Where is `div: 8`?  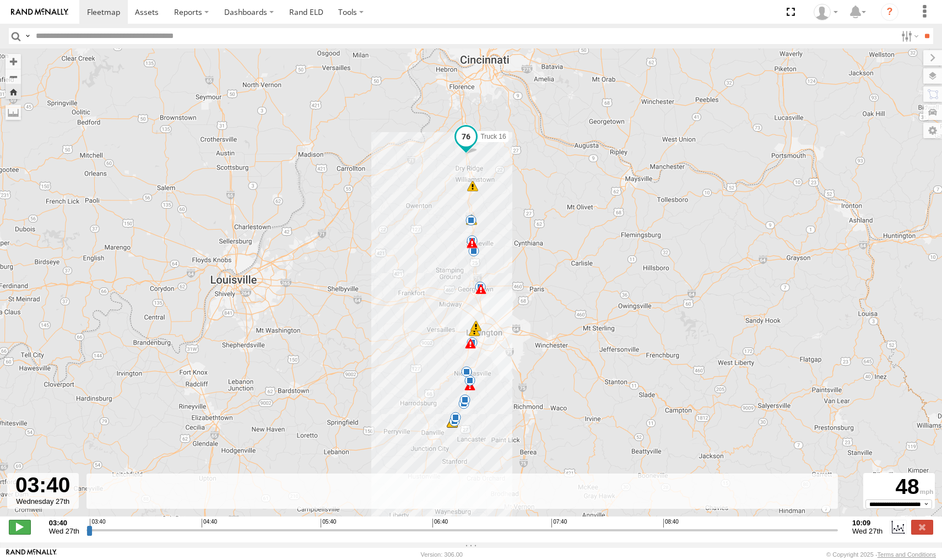 div: 8 is located at coordinates (470, 385).